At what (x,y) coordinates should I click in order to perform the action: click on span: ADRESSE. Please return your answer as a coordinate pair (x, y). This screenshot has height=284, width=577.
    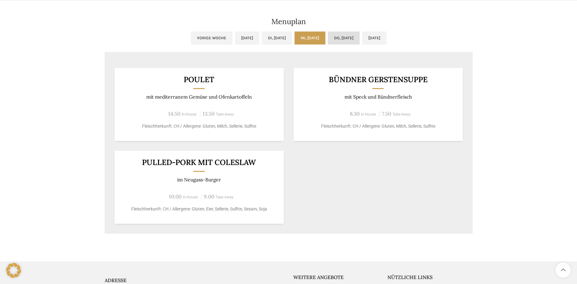
    Looking at the image, I should click on (116, 280).